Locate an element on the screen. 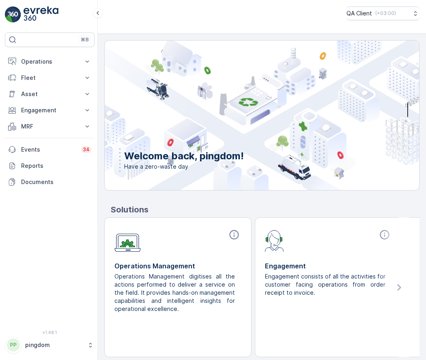 The width and height of the screenshot is (426, 360). a: Events34 is located at coordinates (49, 150).